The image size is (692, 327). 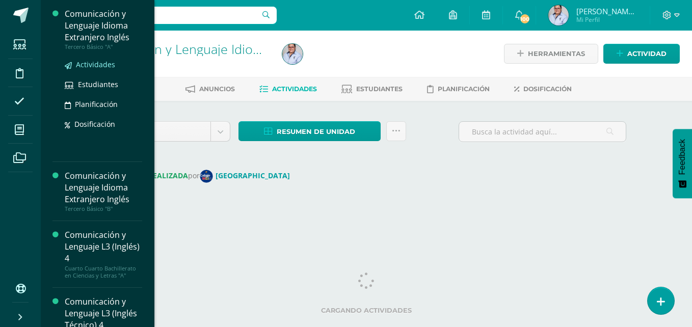 I want to click on a: Comunicación y Lenguaje Idioma Extranjero InglésTercero Básico "A", so click(x=103, y=29).